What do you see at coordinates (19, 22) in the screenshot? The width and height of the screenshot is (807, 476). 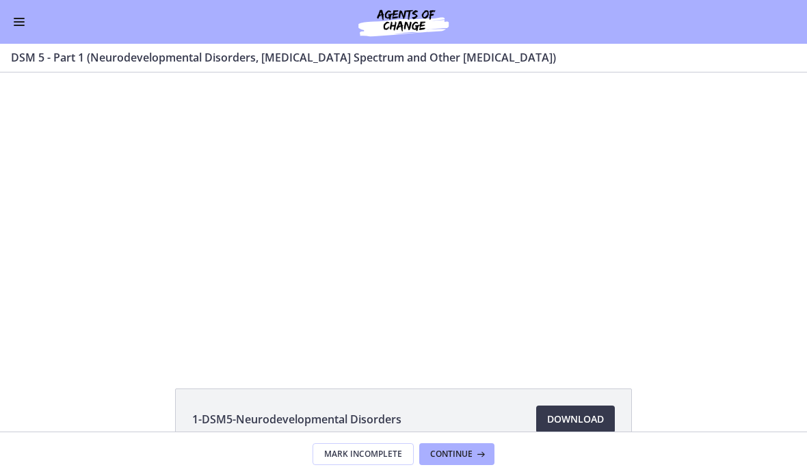 I see `button: Enable menu` at bounding box center [19, 22].